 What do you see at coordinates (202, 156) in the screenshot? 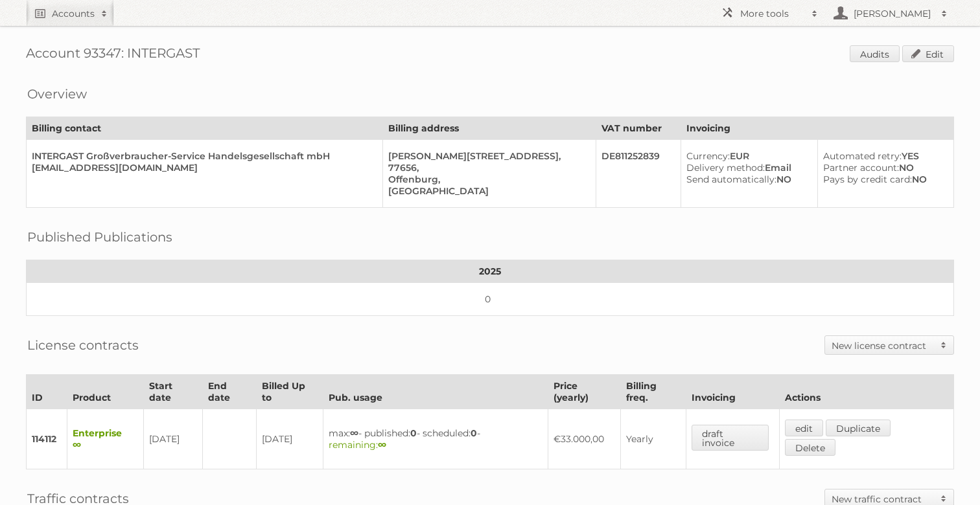
I see `div: INTERGAST Großverbraucher-Service Handelsgesellschaft mbH` at bounding box center [202, 156].